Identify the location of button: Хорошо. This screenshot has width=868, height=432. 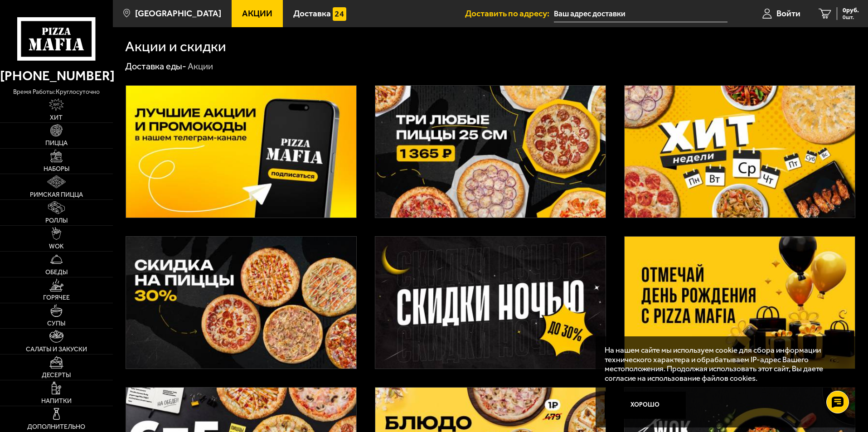
(646, 406).